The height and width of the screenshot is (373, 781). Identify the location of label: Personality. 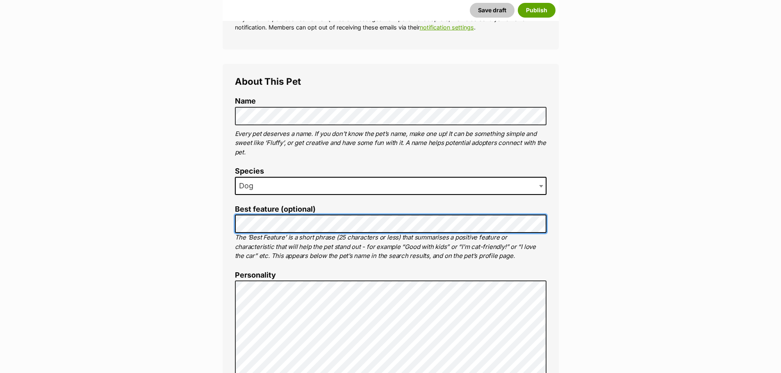
(391, 275).